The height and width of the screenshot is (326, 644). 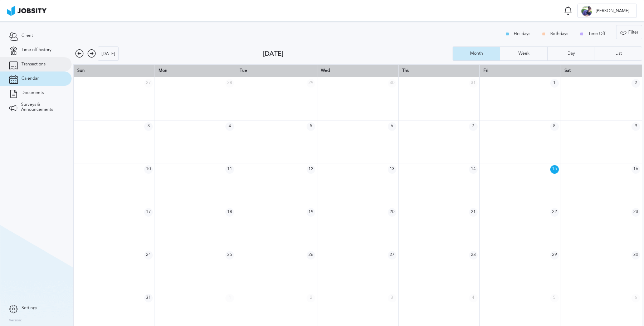 What do you see at coordinates (629, 32) in the screenshot?
I see `button: Filter` at bounding box center [629, 32].